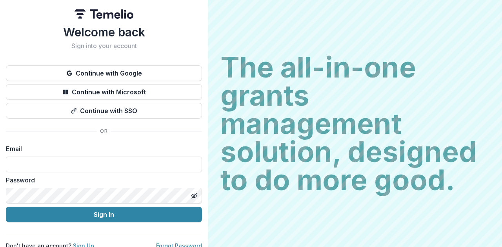 This screenshot has height=247, width=502. I want to click on button: Sign In, so click(104, 215).